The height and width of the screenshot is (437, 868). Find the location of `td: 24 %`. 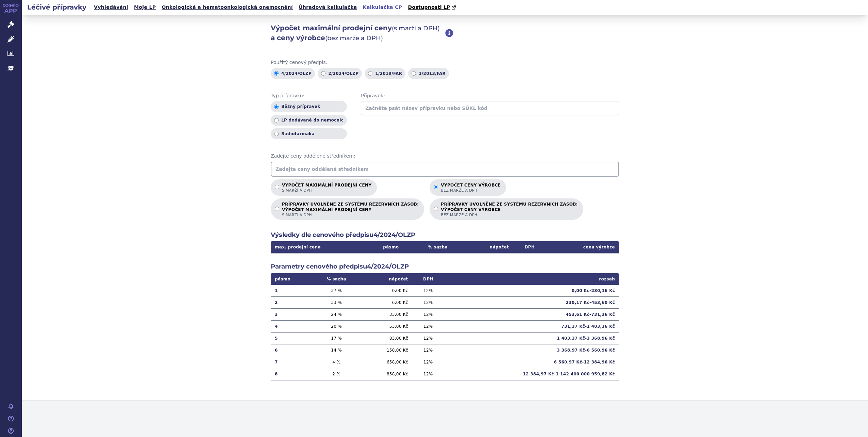

td: 24 % is located at coordinates (337, 314).